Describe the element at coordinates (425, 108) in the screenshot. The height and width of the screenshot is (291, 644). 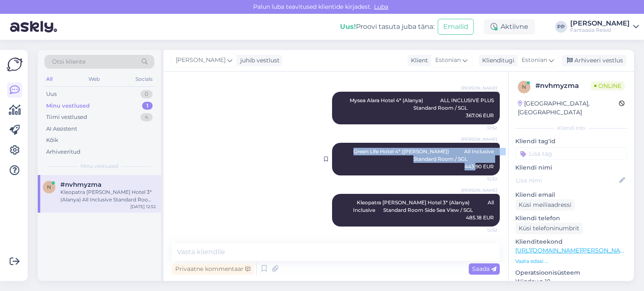
I see `span: Mysea Alara Hotel 4* (Alanya) ALL INCLUSIVE PLUS Standard Room / SGL 367.06 EUR` at that location.